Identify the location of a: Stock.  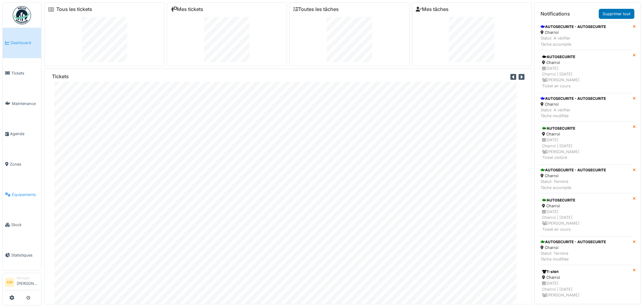
(22, 225).